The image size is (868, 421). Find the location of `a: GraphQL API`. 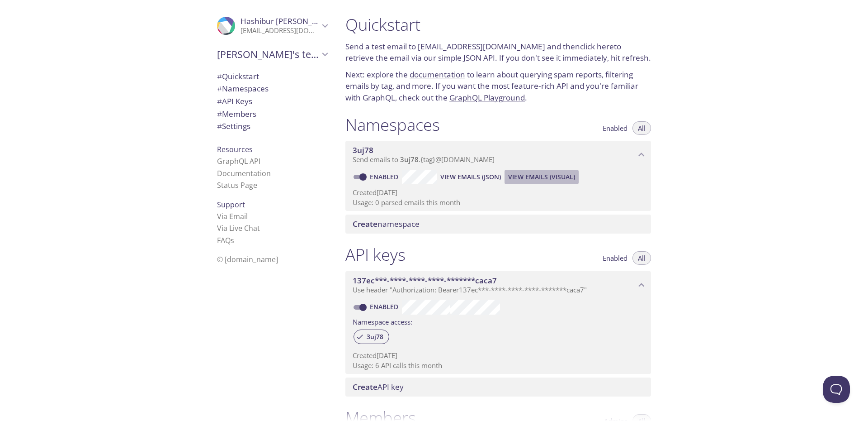

a: GraphQL API is located at coordinates (238, 161).